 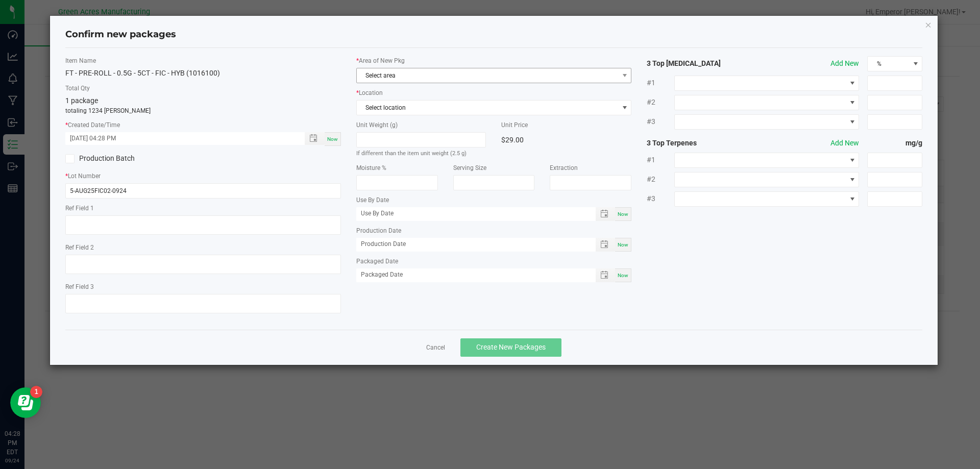 I want to click on button: Create New Packages, so click(x=511, y=348).